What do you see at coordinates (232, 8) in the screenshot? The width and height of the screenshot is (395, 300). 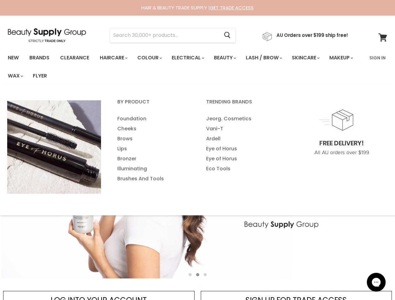 I see `a: GET TRADE ACCESS` at bounding box center [232, 8].